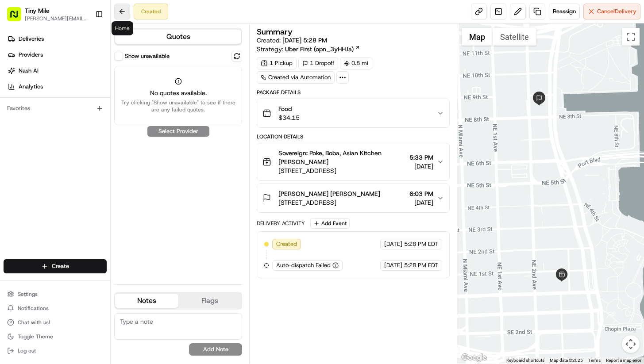 The width and height of the screenshot is (644, 364). What do you see at coordinates (286, 244) in the screenshot?
I see `span: Created` at bounding box center [286, 244].